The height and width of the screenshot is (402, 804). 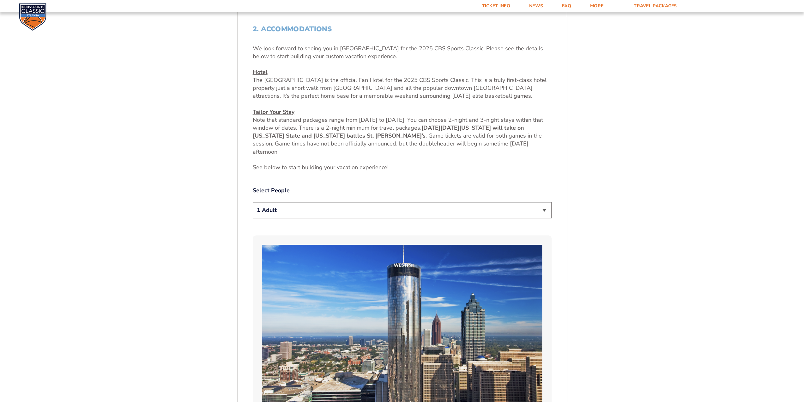 I want to click on u: Hotel, so click(x=260, y=72).